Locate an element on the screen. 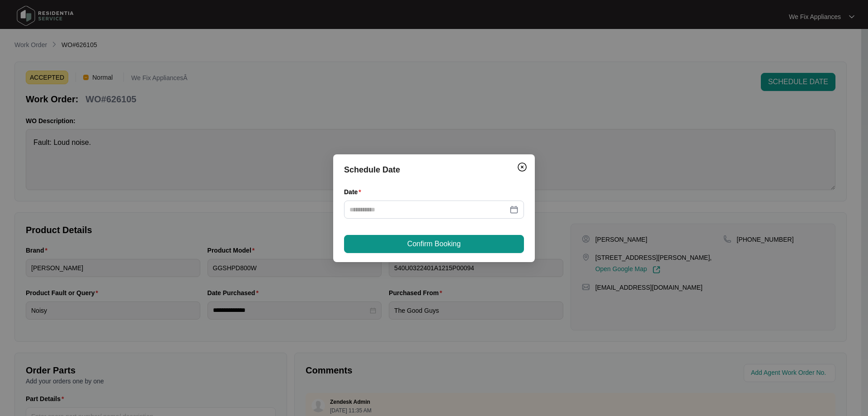  div: Schedule Date is located at coordinates (434, 170).